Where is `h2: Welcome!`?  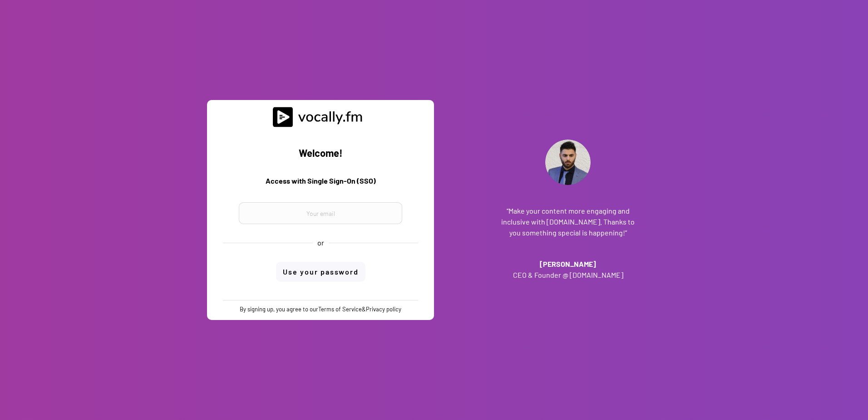 h2: Welcome! is located at coordinates (320, 153).